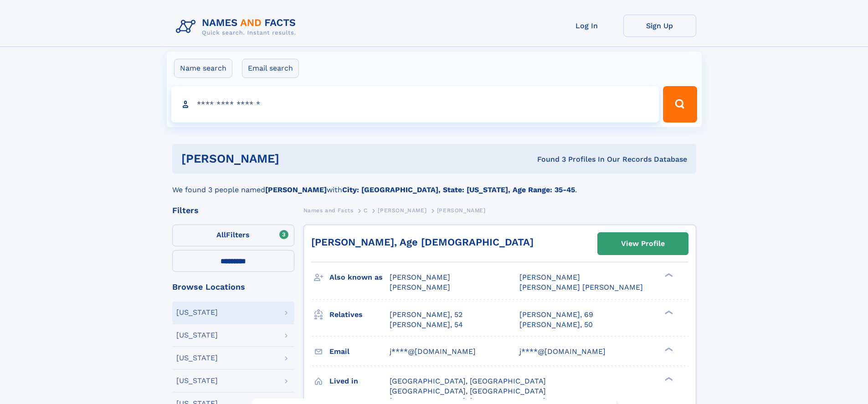 This screenshot has height=404, width=868. What do you see at coordinates (233, 287) in the screenshot?
I see `div: Browse Locations` at bounding box center [233, 287].